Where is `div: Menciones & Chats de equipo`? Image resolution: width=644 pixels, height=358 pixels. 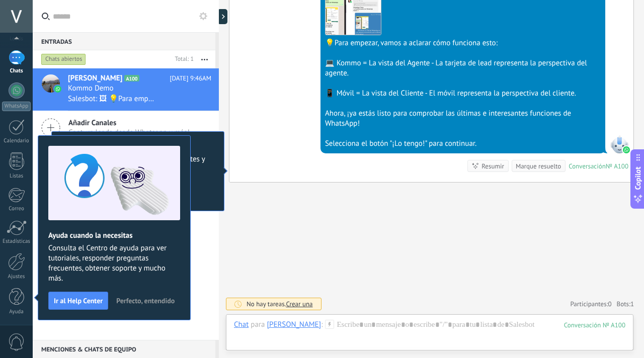
div: Menciones & Chats de equipo is located at coordinates (124, 349).